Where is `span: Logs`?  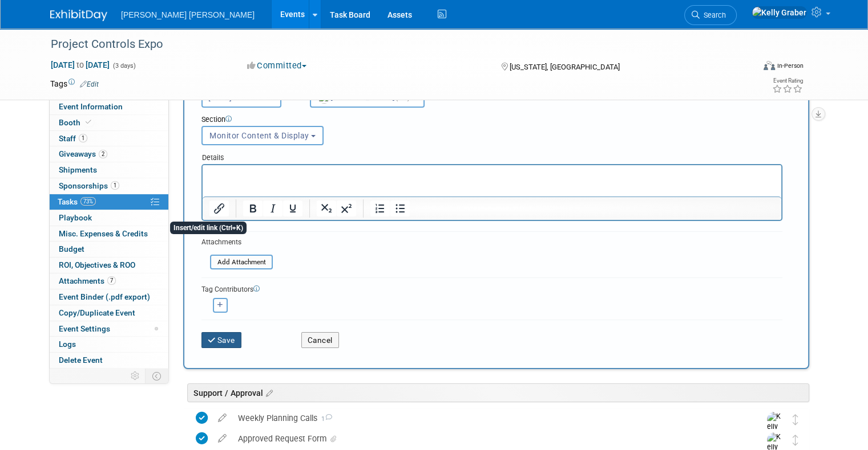 span: Logs is located at coordinates (67, 345).